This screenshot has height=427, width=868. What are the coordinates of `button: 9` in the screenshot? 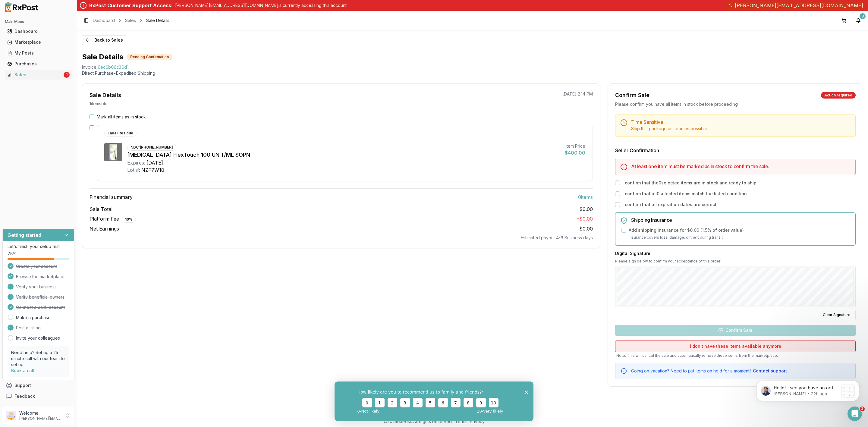 It's located at (147, 21).